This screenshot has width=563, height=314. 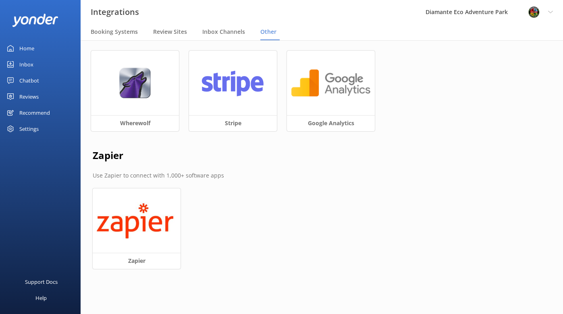 I want to click on div: Settings, so click(x=29, y=129).